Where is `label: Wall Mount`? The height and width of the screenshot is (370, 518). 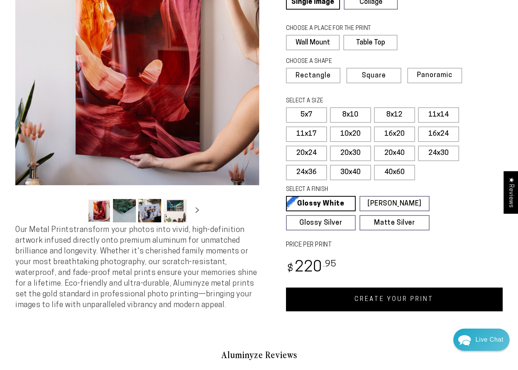 label: Wall Mount is located at coordinates (313, 43).